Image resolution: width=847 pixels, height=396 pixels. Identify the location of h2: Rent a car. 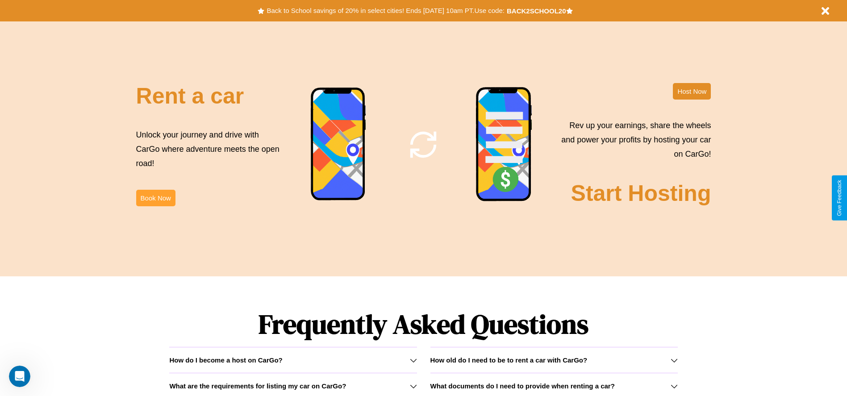
(190, 96).